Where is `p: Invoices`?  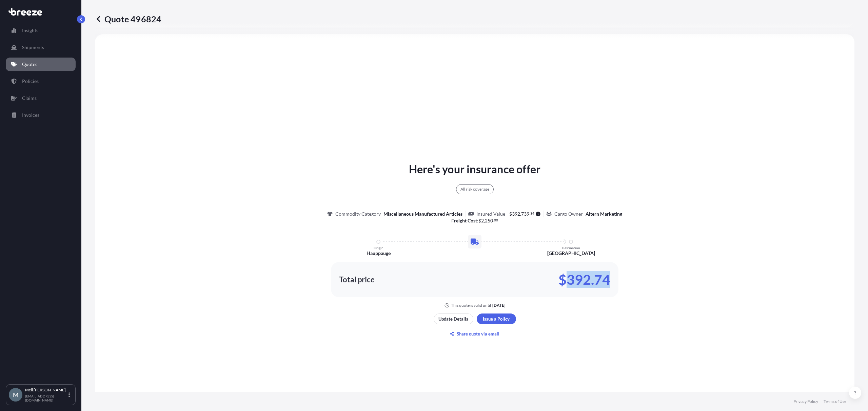 p: Invoices is located at coordinates (31, 115).